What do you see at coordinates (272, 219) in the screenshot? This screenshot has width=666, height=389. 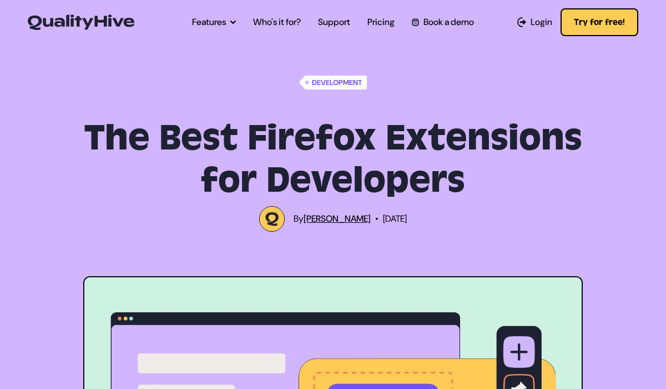 I see `img: QualityHive Logo` at bounding box center [272, 219].